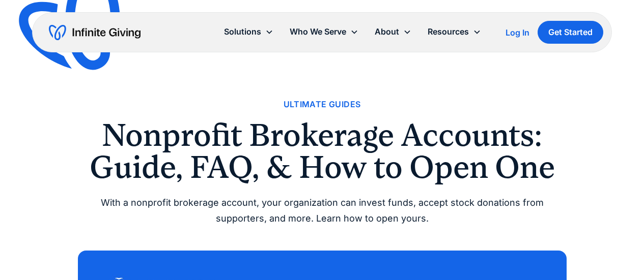 This screenshot has width=644, height=280. I want to click on div: Ultimate Guides, so click(322, 104).